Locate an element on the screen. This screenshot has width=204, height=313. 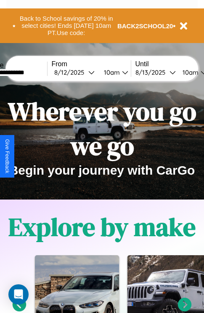
button: 8/12/2025 is located at coordinates (75, 72).